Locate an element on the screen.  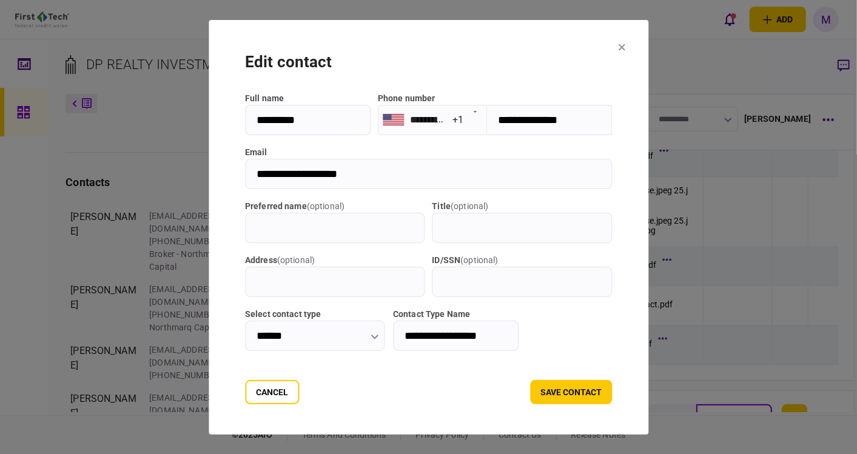
label: Preferred name is located at coordinates (335, 206).